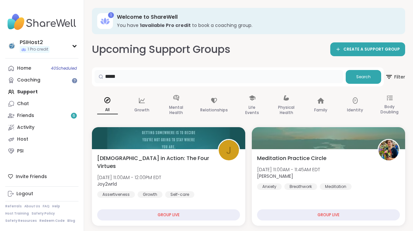 This screenshot has width=413, height=231. I want to click on a: Host, so click(42, 139).